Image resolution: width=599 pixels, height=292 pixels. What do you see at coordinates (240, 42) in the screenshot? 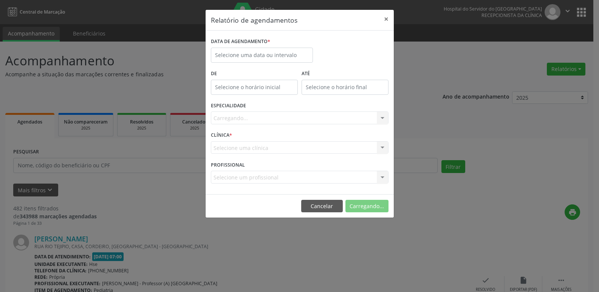
I see `label: DATA DE AGENDAMENTO` at bounding box center [240, 42].